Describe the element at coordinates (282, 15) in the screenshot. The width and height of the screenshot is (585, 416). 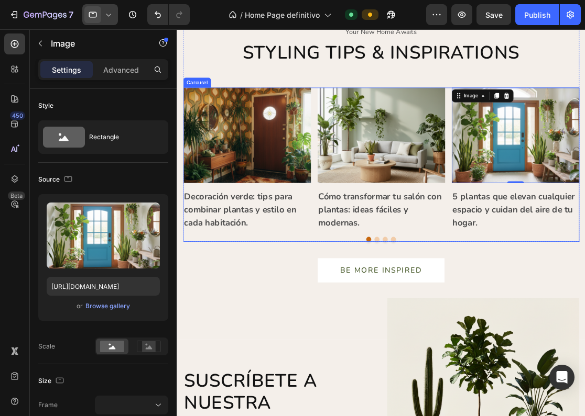
I see `span: Home Page definitivo` at that location.